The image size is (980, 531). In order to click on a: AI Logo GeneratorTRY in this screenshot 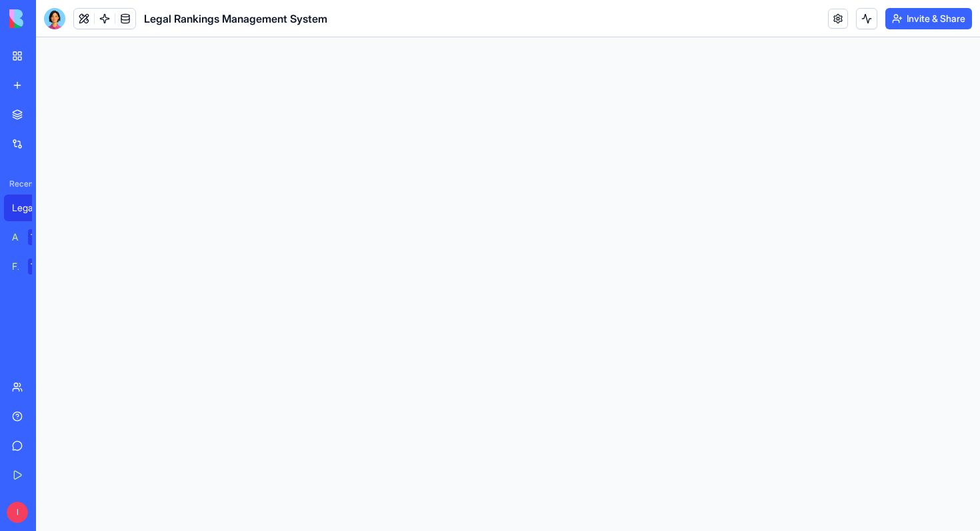, I will do `click(31, 237)`.